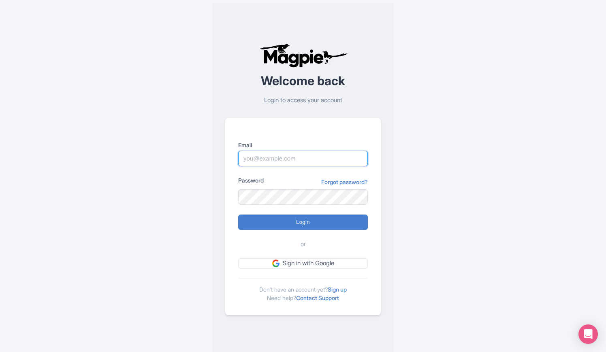 The width and height of the screenshot is (606, 352). Describe the element at coordinates (345, 182) in the screenshot. I see `a: Forgot password?` at that location.